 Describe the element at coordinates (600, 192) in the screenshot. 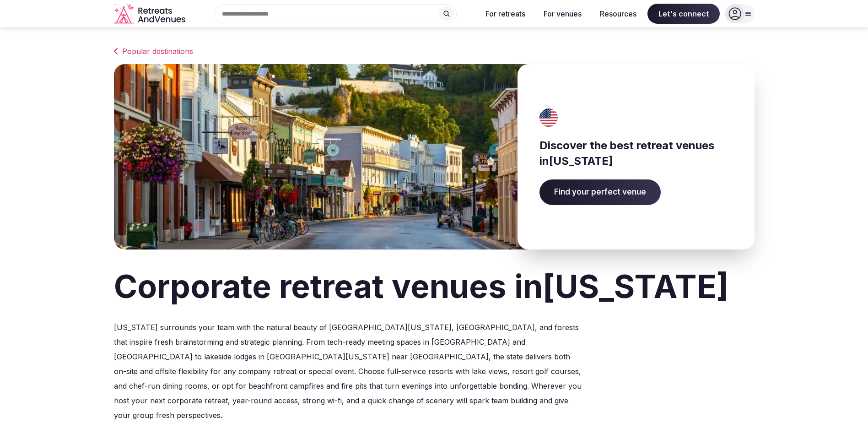

I see `a: Find your perfect venue` at that location.